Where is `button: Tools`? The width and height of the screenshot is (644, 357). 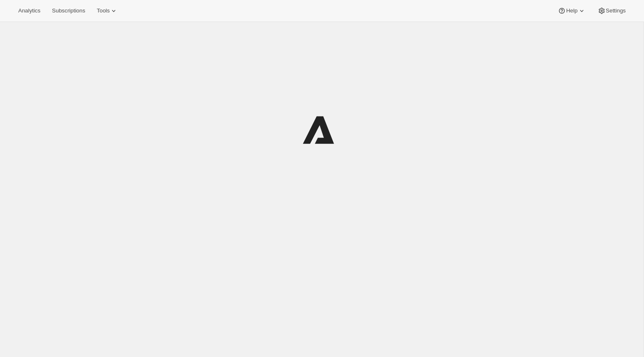
button: Tools is located at coordinates (107, 11).